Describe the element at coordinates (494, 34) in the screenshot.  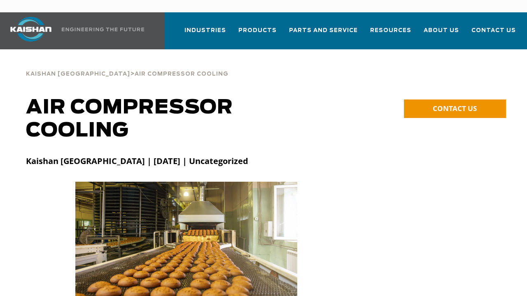
I see `a: Contact Us` at that location.